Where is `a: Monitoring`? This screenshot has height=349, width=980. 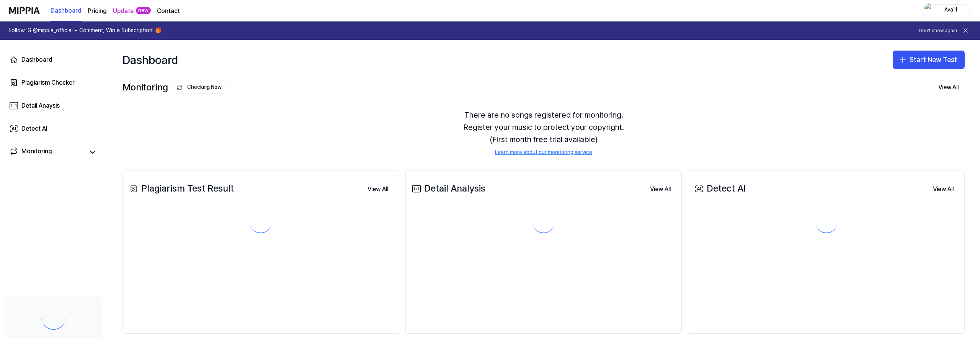 a: Monitoring is located at coordinates (47, 152).